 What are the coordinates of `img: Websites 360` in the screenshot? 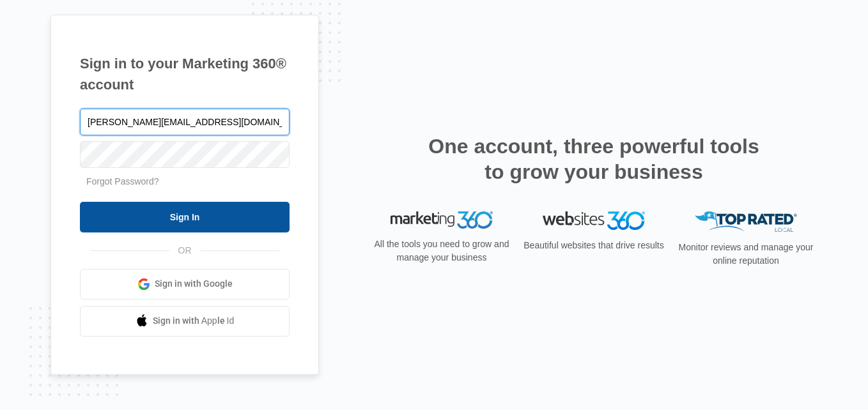 It's located at (594, 221).